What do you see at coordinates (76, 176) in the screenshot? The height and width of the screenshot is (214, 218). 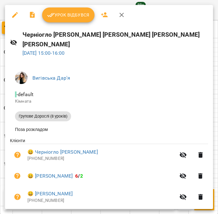 I see `span: 6` at bounding box center [76, 176].